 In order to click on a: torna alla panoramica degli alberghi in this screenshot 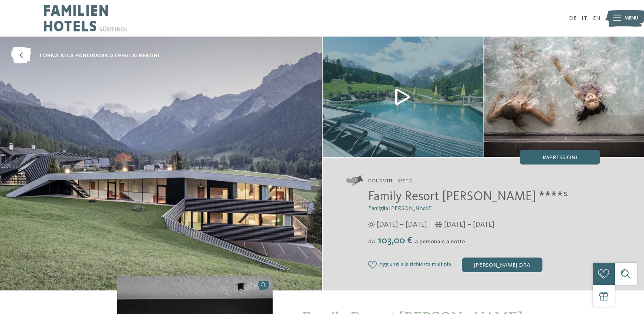, I will do `click(85, 56)`.